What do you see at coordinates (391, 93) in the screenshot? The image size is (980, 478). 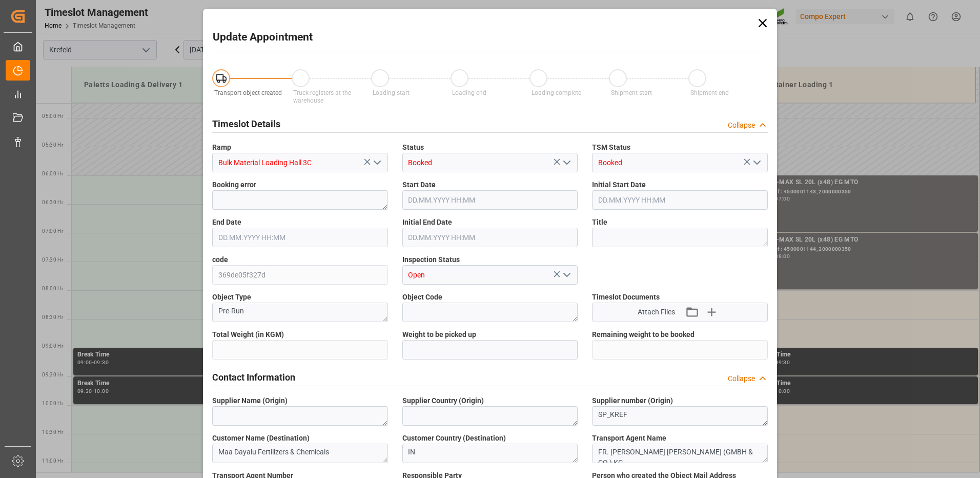 I see `span: Loading start` at bounding box center [391, 93].